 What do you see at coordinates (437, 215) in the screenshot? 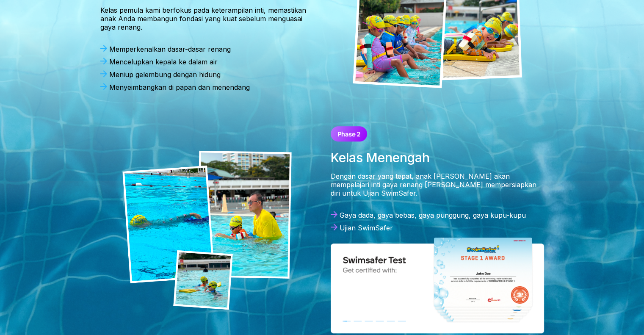
I see `div: Gaya dada, gaya bebas, gaya punggung, gaya kupu-kupu` at bounding box center [437, 215].